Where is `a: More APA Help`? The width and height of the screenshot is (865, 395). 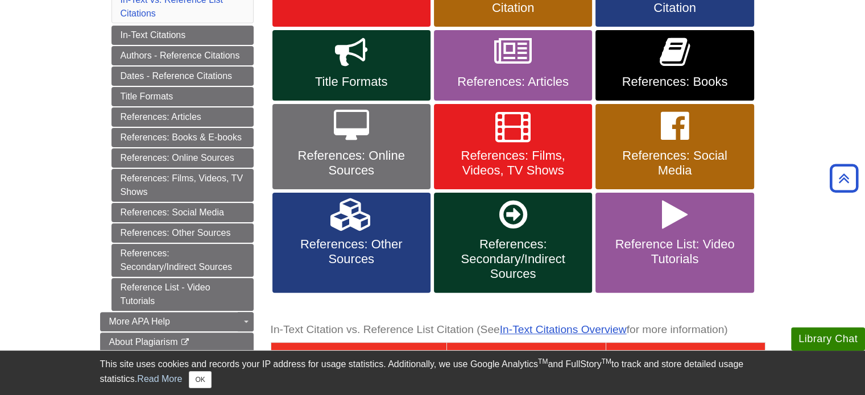 a: More APA Help is located at coordinates (177, 322).